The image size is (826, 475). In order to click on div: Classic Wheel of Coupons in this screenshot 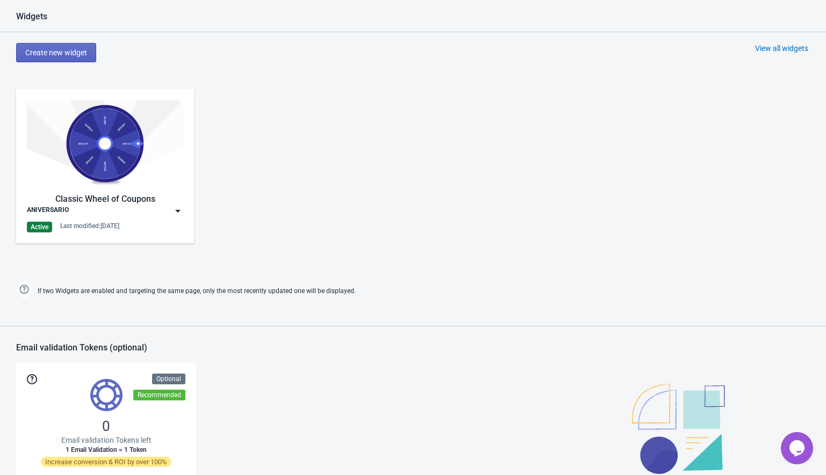, I will do `click(105, 199)`.